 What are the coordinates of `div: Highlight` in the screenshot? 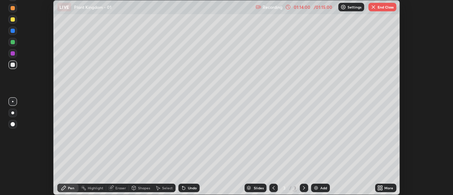 It's located at (96, 188).